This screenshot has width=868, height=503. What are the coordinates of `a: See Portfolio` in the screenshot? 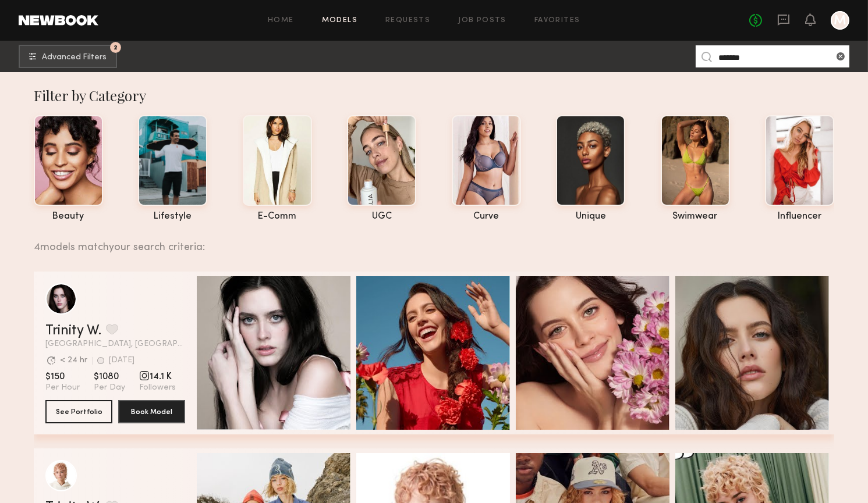 It's located at (79, 412).